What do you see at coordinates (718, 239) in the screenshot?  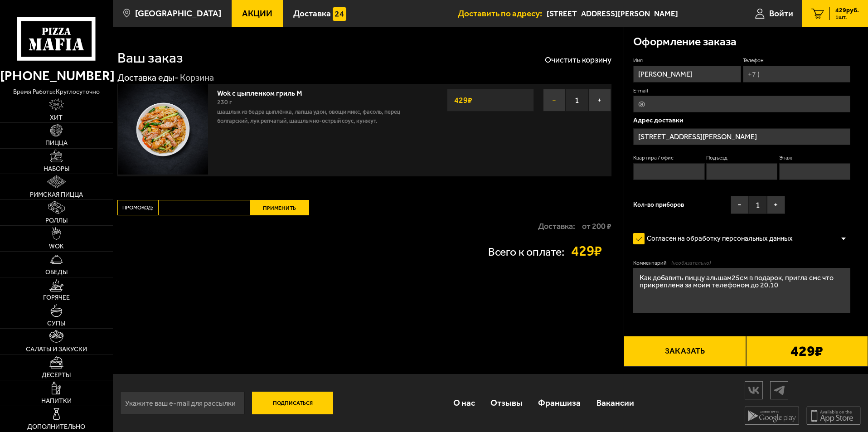 I see `label: Согласен на обработку персональных данных` at bounding box center [718, 239].